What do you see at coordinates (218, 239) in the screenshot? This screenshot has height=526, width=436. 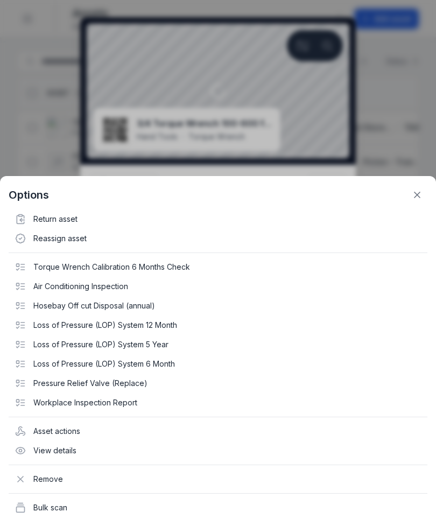 I see `div: Reassign asset` at bounding box center [218, 239].